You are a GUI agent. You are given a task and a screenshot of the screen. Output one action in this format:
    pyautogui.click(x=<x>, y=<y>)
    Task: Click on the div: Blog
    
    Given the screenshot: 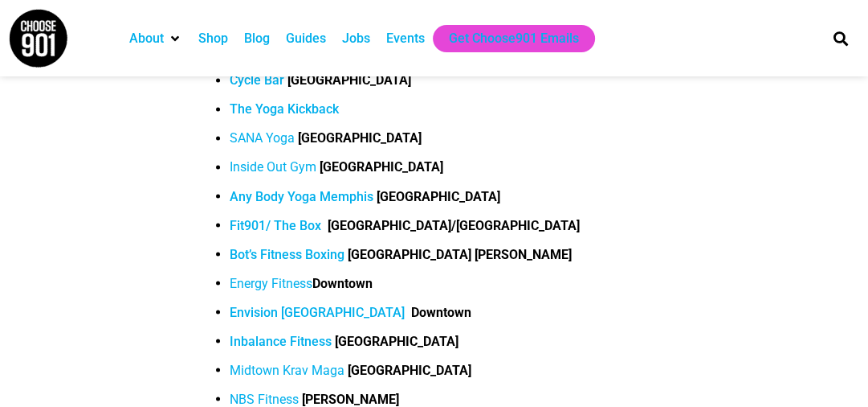 What is the action you would take?
    pyautogui.click(x=257, y=39)
    